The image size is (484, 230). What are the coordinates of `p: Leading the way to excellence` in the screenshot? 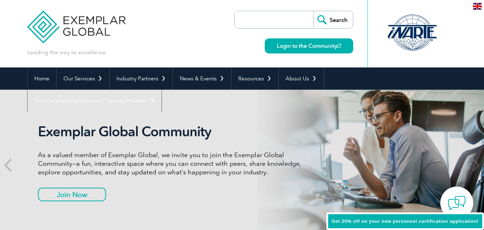 It's located at (66, 52).